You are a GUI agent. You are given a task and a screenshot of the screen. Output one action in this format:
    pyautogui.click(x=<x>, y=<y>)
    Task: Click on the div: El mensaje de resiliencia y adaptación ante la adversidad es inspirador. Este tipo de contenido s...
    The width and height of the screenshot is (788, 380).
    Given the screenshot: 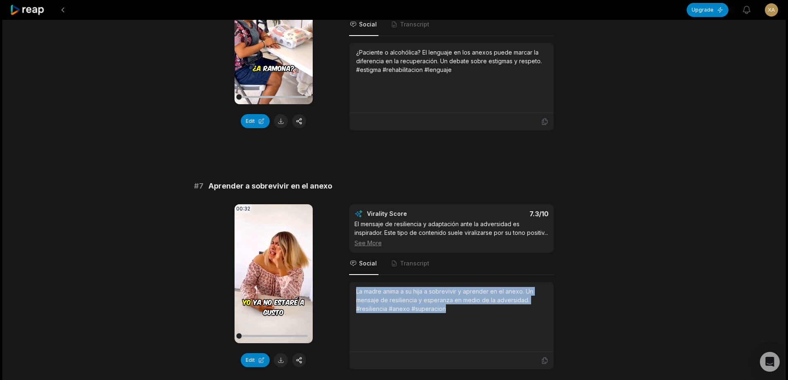 What is the action you would take?
    pyautogui.click(x=451, y=233)
    